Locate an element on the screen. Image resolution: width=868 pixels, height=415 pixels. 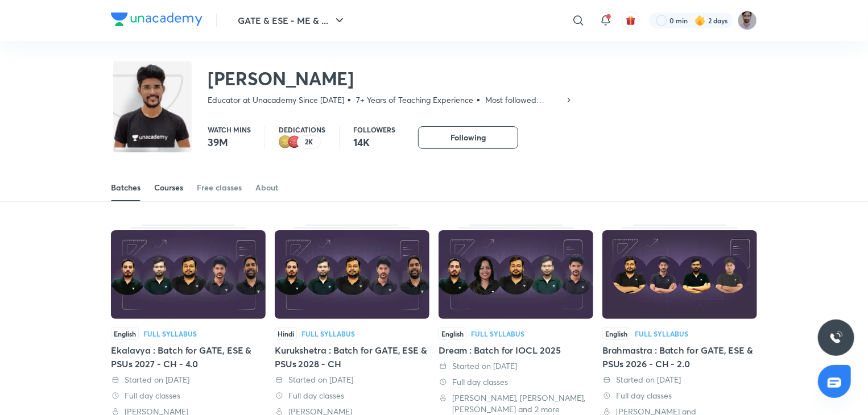
div: Batches is located at coordinates (126, 188).